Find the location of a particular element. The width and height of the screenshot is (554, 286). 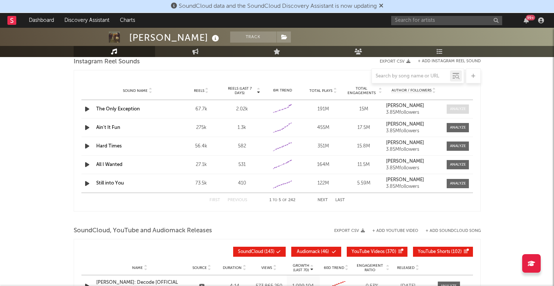

div: 191M is located at coordinates (323, 109).